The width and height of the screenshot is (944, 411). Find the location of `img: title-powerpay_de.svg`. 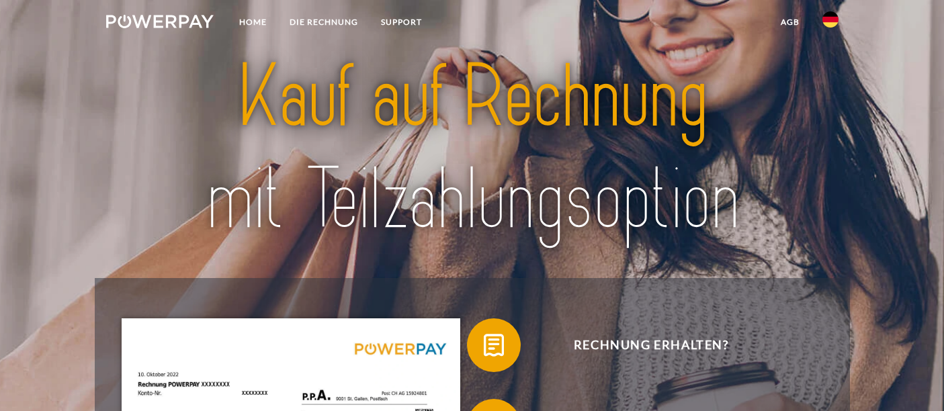

img: title-powerpay_de.svg is located at coordinates (472, 148).